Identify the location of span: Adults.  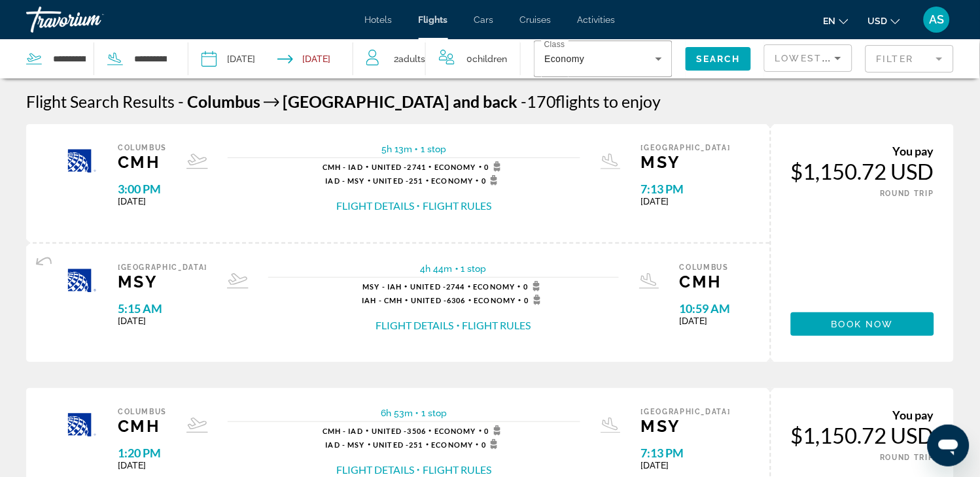
(411, 59).